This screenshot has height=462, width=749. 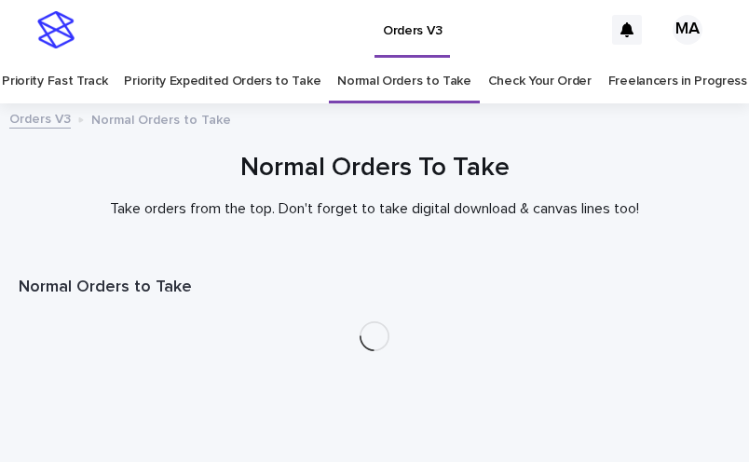 What do you see at coordinates (539, 81) in the screenshot?
I see `a: Check Your Order` at bounding box center [539, 81].